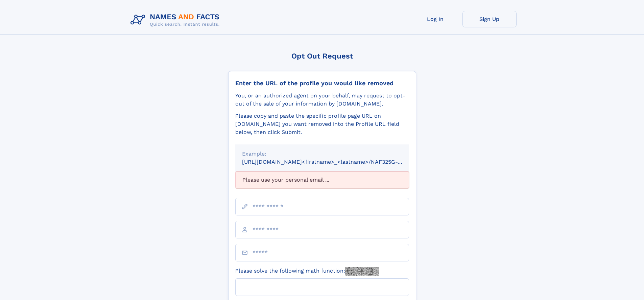 The image size is (644, 300). What do you see at coordinates (177, 20) in the screenshot?
I see `img: Logo Names and Facts` at bounding box center [177, 20].